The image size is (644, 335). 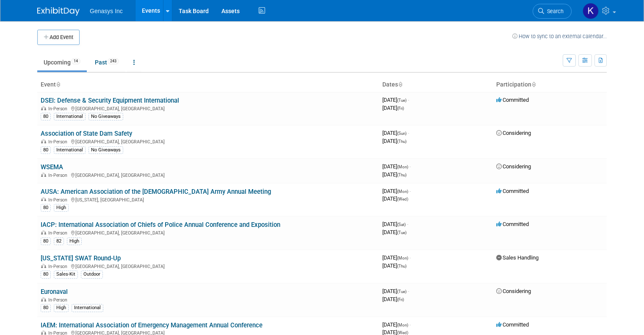 What do you see at coordinates (51, 167) in the screenshot?
I see `a: WSEMA` at bounding box center [51, 167].